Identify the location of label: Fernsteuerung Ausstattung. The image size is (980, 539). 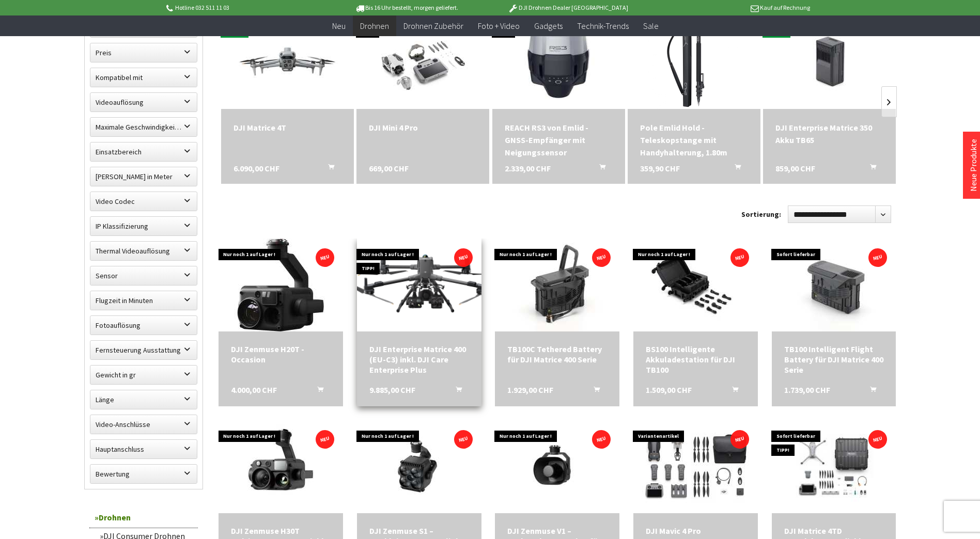
(144, 350).